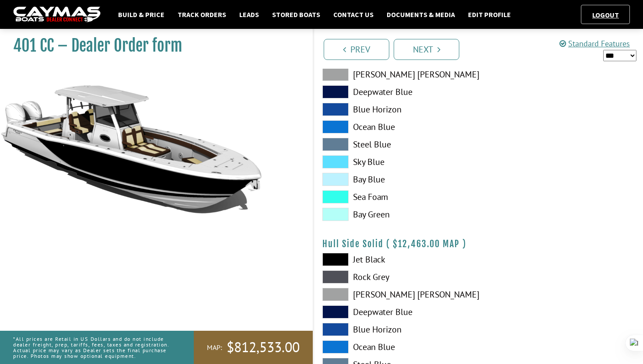 This screenshot has height=364, width=643. I want to click on label: Bay Blue, so click(396, 179).